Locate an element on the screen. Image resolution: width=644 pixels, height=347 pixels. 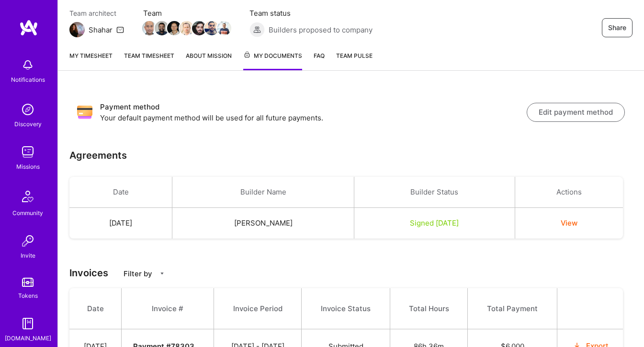
button: View is located at coordinates (569, 223).